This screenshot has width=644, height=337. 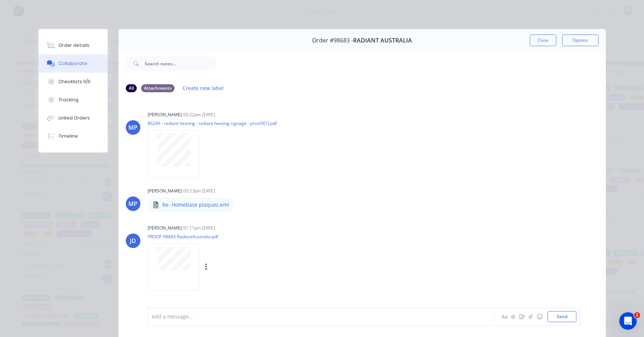 What do you see at coordinates (73, 64) in the screenshot?
I see `div: Collaborate` at bounding box center [73, 64].